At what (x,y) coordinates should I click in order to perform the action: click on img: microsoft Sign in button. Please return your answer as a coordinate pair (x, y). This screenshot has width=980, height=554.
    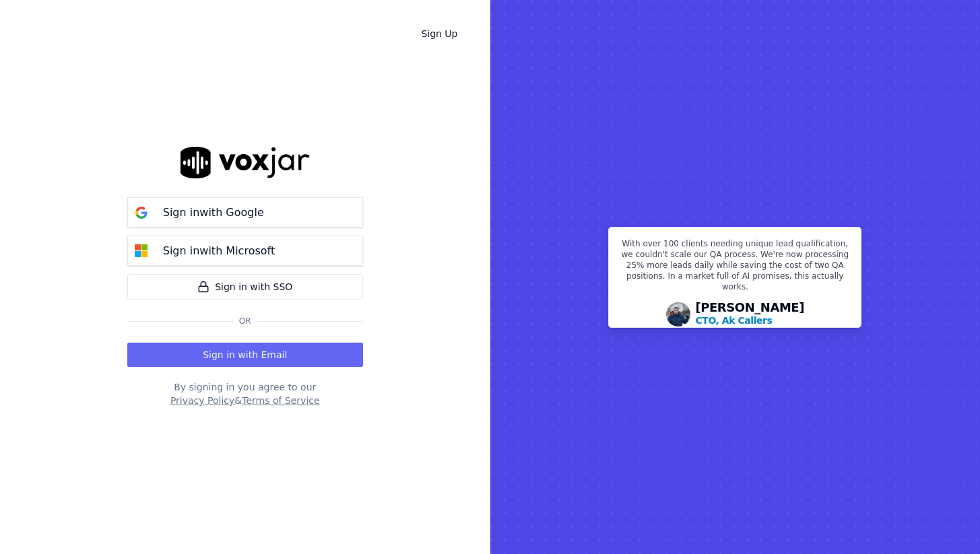
    Looking at the image, I should click on (142, 251).